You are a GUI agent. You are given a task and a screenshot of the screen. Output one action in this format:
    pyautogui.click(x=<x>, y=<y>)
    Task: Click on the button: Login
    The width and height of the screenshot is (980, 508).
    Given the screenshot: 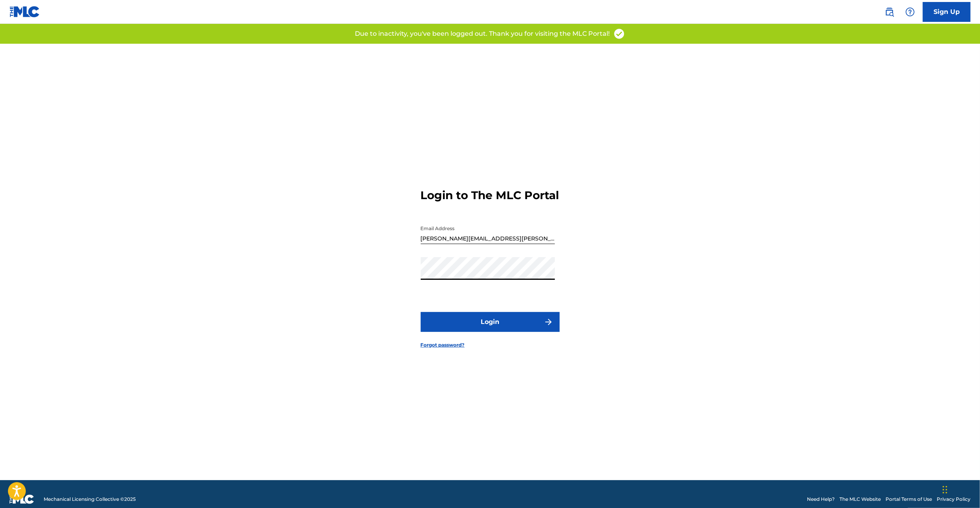 What is the action you would take?
    pyautogui.click(x=490, y=321)
    